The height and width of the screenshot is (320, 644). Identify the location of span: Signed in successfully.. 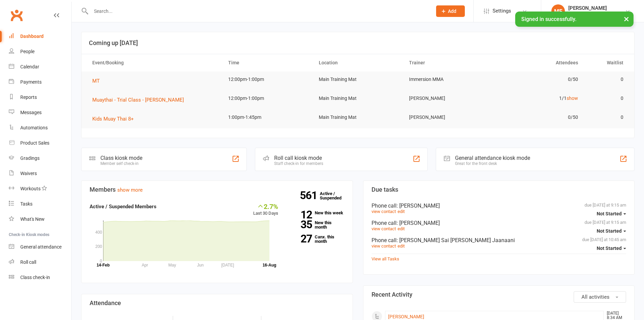
(549, 19).